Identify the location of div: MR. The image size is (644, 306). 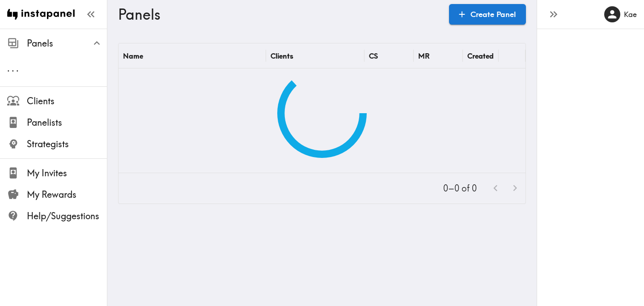
(424, 56).